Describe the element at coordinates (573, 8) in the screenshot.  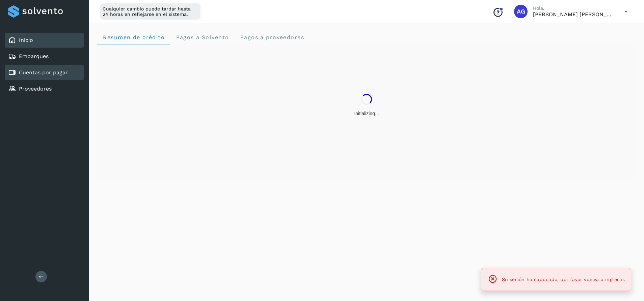
I see `p: Hola,` at that location.